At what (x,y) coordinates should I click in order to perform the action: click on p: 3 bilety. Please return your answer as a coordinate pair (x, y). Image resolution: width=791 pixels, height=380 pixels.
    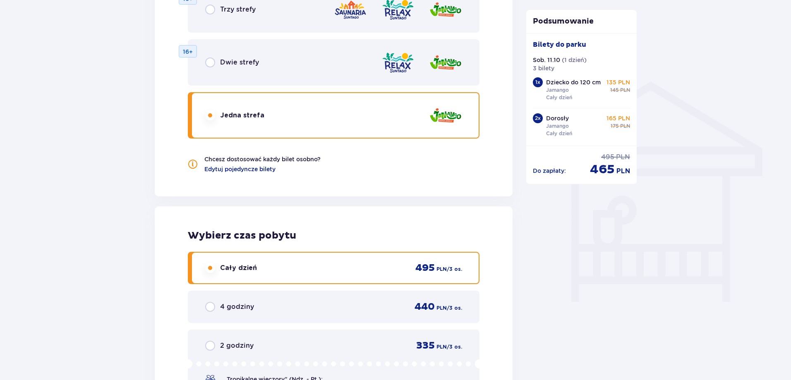
    Looking at the image, I should click on (543, 68).